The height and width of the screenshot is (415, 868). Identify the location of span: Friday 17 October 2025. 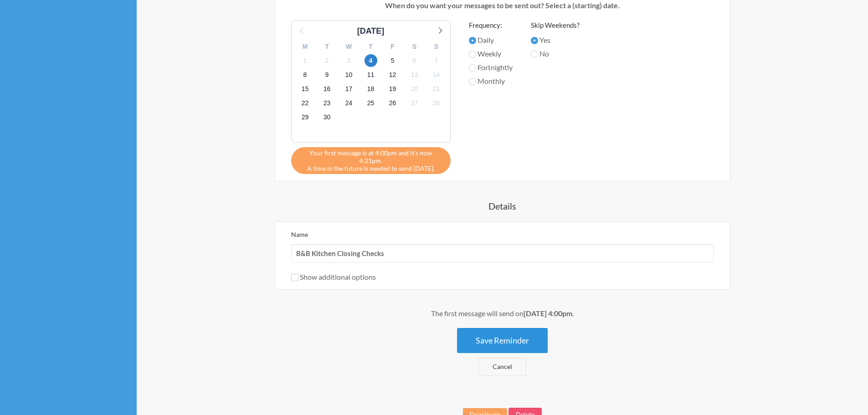
(349, 89).